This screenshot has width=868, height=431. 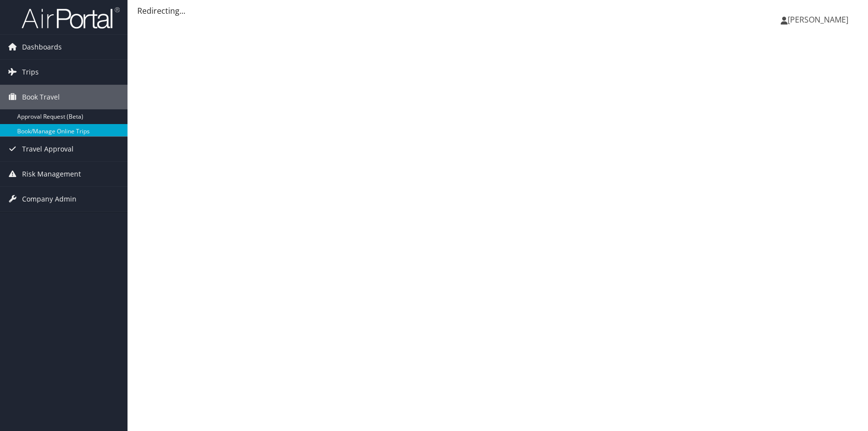 What do you see at coordinates (30, 72) in the screenshot?
I see `span: Trips` at bounding box center [30, 72].